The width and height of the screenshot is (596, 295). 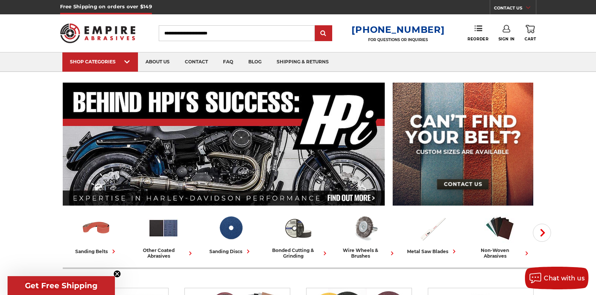 What do you see at coordinates (564, 278) in the screenshot?
I see `span: Chat with us` at bounding box center [564, 278].